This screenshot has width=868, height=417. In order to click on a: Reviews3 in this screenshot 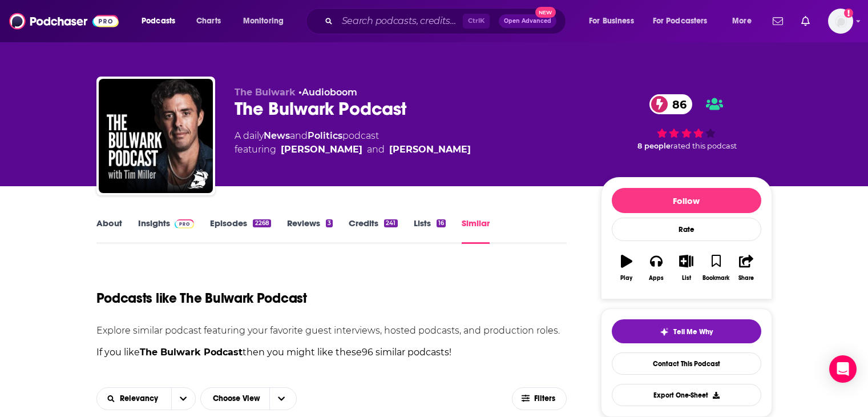, I will do `click(310, 231)`.